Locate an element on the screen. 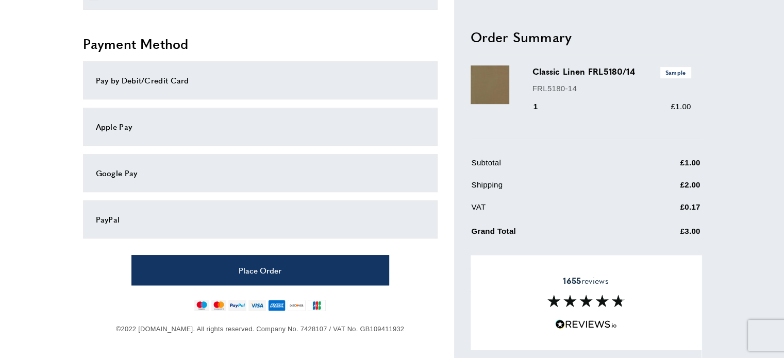 The height and width of the screenshot is (358, 784). td: £1.00 is located at coordinates (665, 167).